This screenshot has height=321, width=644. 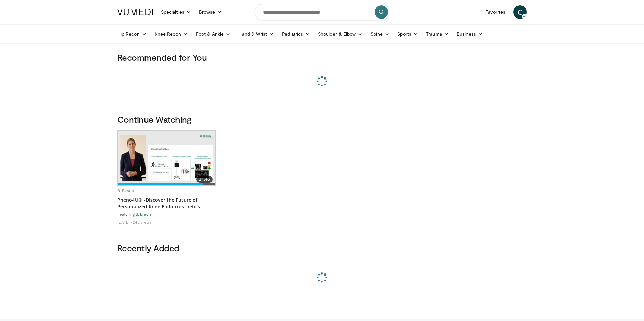 I want to click on span: C, so click(x=520, y=12).